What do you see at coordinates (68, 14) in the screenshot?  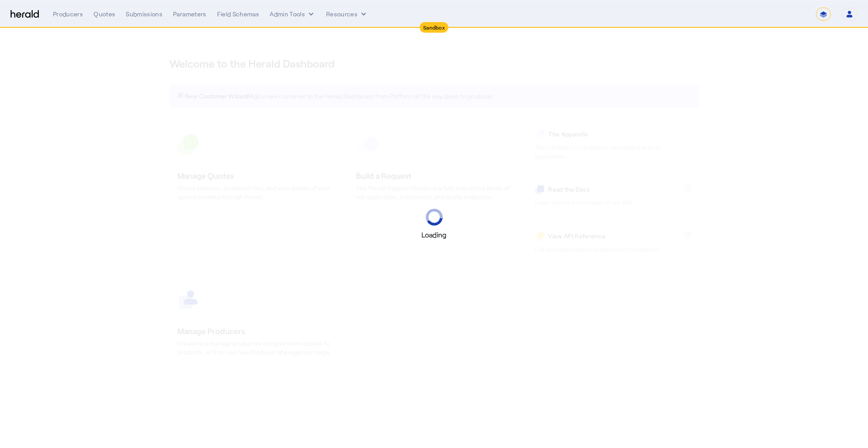 I see `div: Producers` at bounding box center [68, 14].